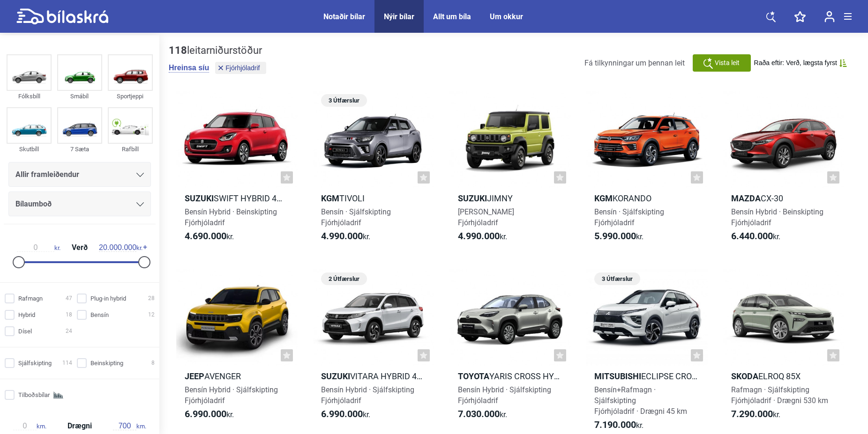 The width and height of the screenshot is (868, 434). Describe the element at coordinates (34, 204) in the screenshot. I see `span: Bílaumboð` at that location.